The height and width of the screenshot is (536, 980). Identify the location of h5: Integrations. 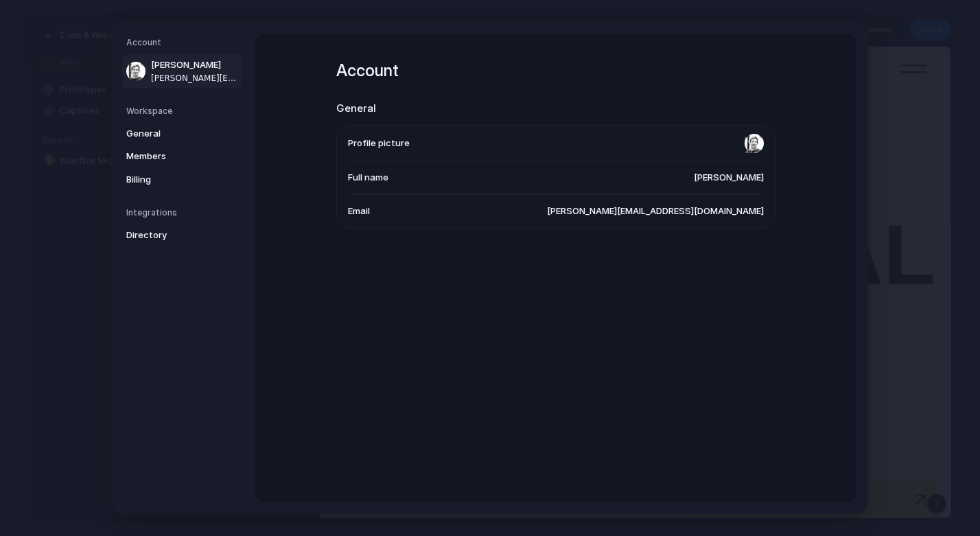
(184, 213).